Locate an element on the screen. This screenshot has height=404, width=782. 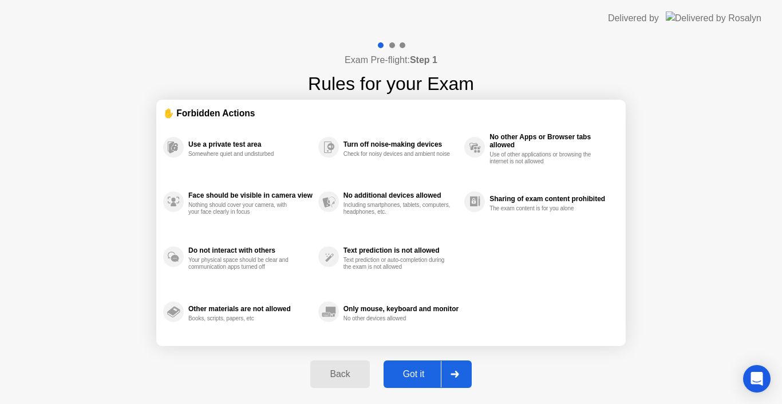
div: Delivered by is located at coordinates (634, 18).